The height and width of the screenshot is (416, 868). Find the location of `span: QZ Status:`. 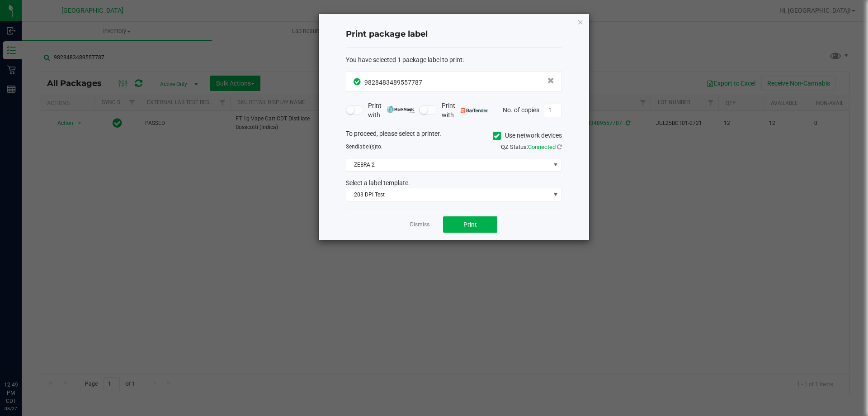

span: QZ Status: is located at coordinates (532, 147).